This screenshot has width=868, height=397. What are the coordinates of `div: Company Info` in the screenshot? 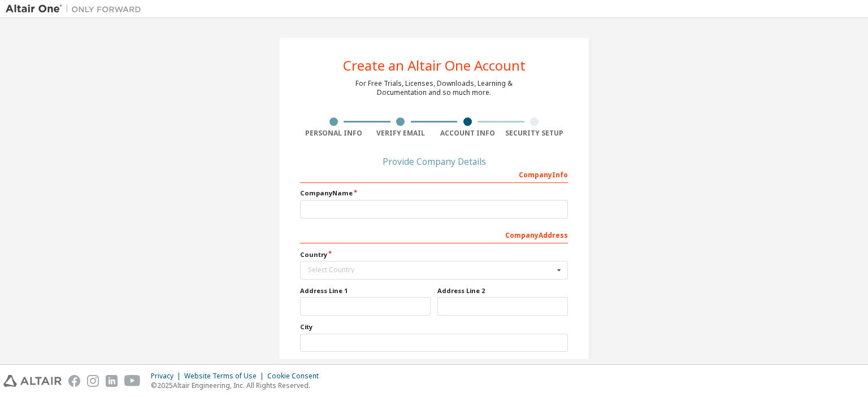 It's located at (434, 174).